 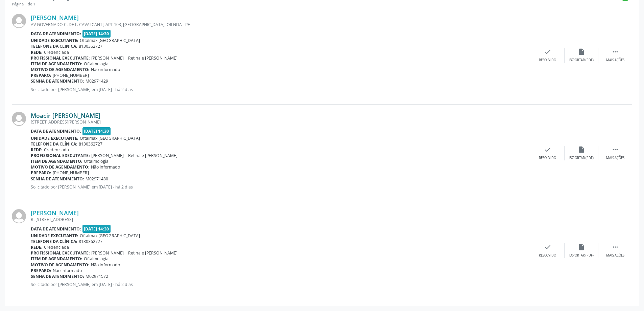 I want to click on span: M02971572, so click(x=97, y=276).